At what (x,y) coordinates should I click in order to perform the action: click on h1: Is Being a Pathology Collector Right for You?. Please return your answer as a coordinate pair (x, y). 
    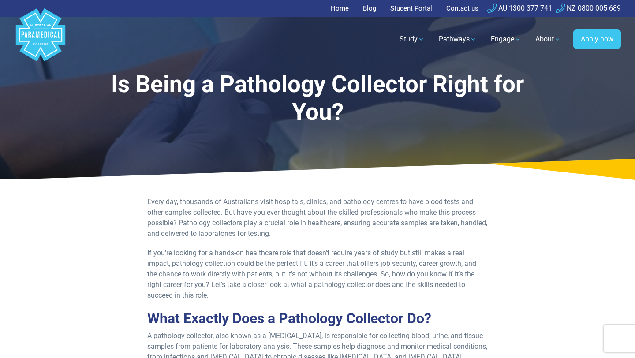
    Looking at the image, I should click on (318, 98).